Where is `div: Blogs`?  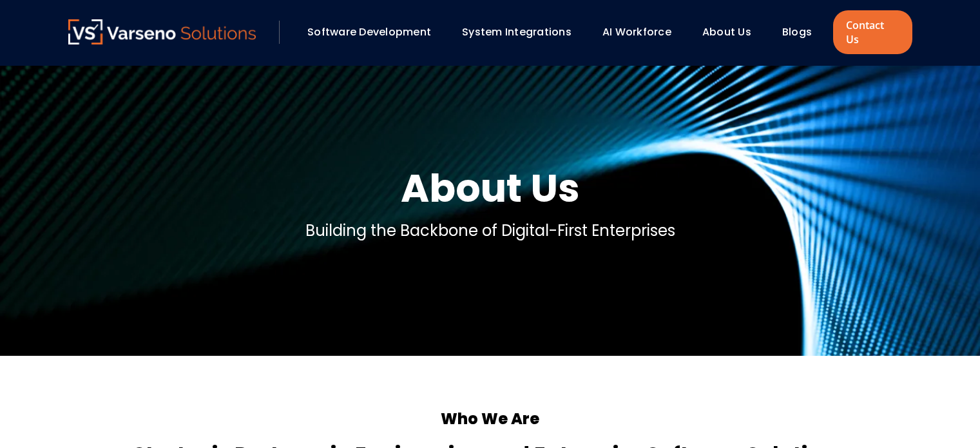 div: Blogs is located at coordinates (803, 32).